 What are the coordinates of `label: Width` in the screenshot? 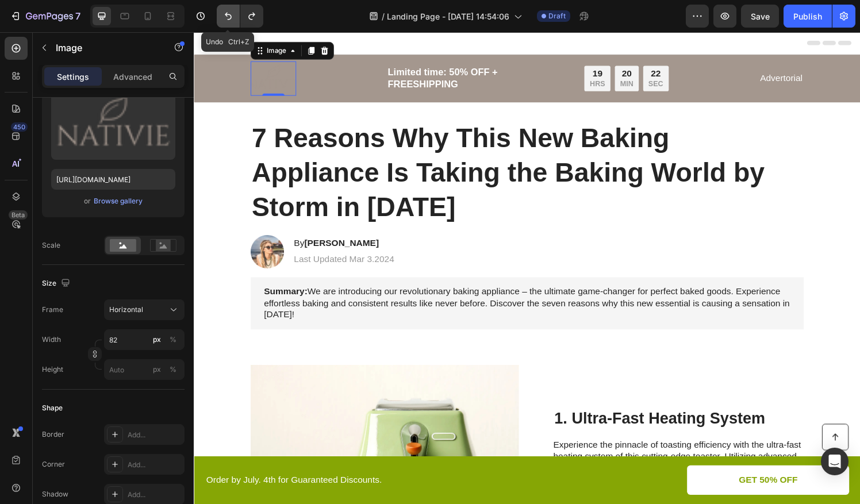 It's located at (51, 340).